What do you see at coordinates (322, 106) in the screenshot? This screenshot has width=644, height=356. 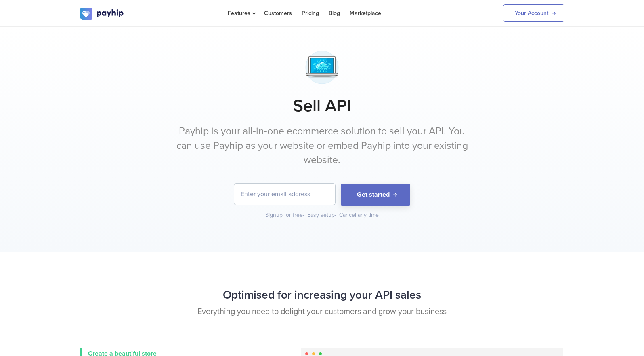 I see `h1: Sell API` at bounding box center [322, 106].